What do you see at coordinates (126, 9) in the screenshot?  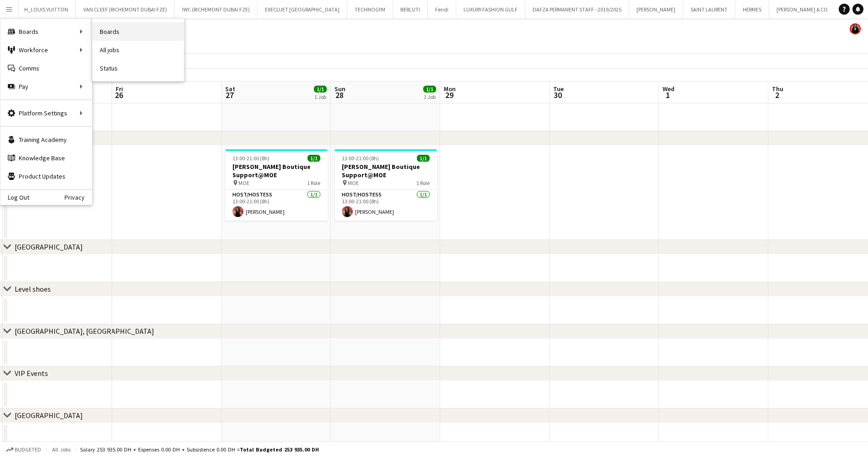 I see `button: VAN CLEEF (RICHEMONT DUBAI FZE)` at bounding box center [126, 9].